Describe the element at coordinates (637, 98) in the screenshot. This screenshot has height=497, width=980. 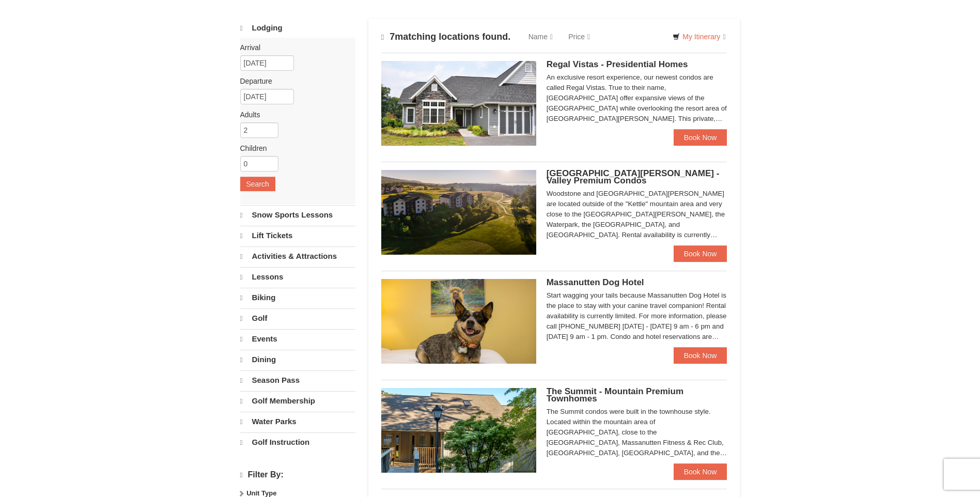
I see `div: An exclusive resort experience, our newest condos are called Regal Vistas. True to their name, [G...` at that location.